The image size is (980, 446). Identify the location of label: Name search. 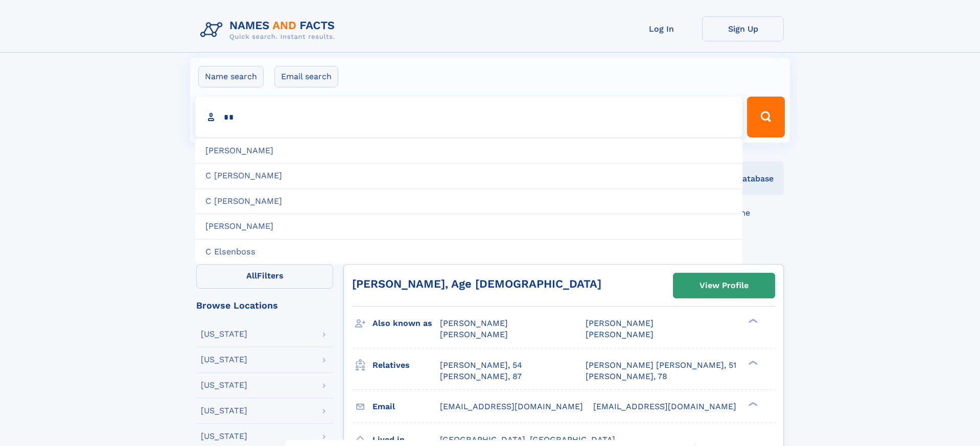
(231, 77).